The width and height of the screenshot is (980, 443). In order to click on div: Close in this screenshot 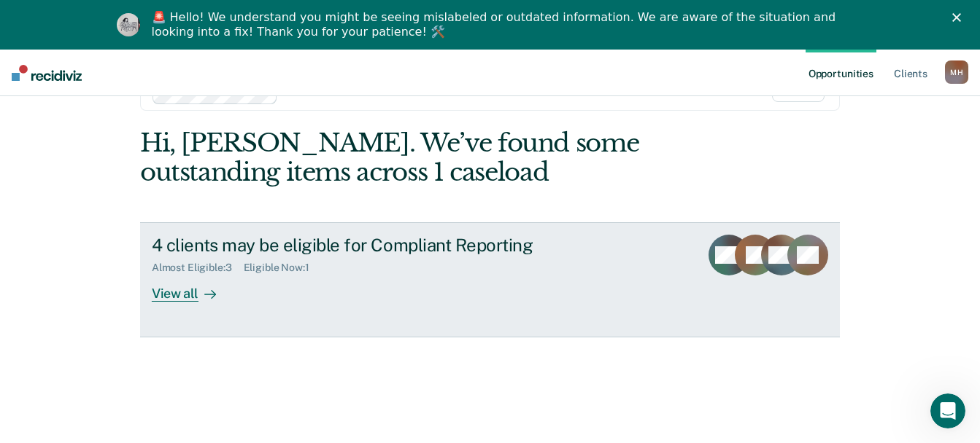, I will do `click(960, 17)`.